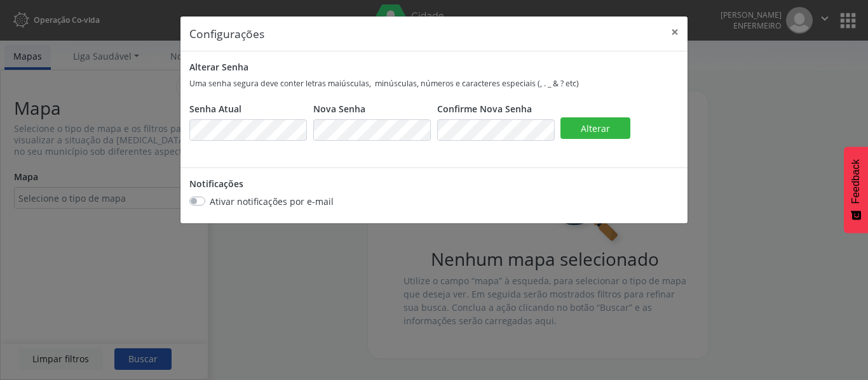  Describe the element at coordinates (855, 190) in the screenshot. I see `button: Feedback - Mostrar pesquisa` at that location.